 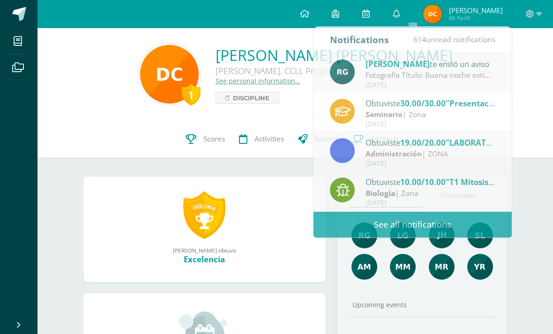 What do you see at coordinates (476, 18) in the screenshot?
I see `span: Mi Perfil` at bounding box center [476, 18].